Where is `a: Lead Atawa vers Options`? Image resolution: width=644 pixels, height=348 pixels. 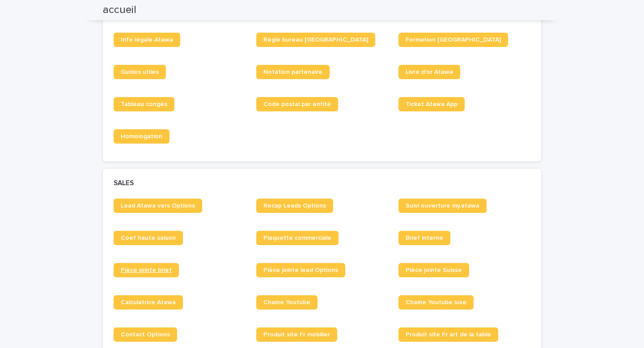 a: Lead Atawa vers Options is located at coordinates (158, 205).